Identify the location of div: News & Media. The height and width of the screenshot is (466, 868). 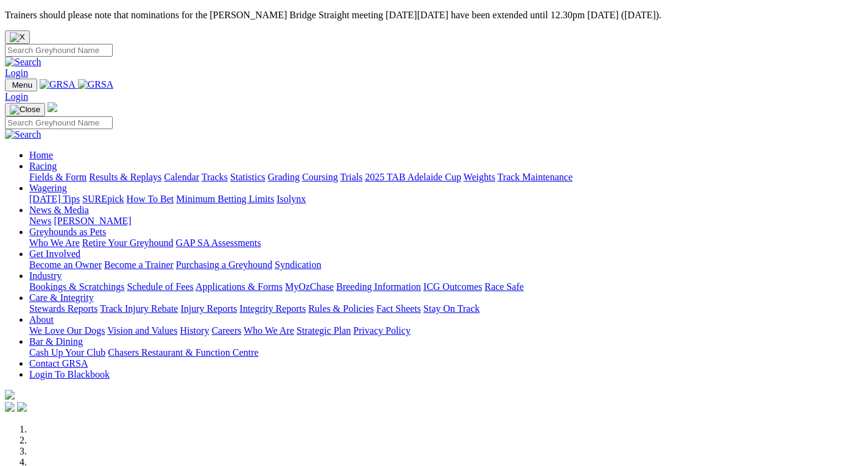
(446, 222).